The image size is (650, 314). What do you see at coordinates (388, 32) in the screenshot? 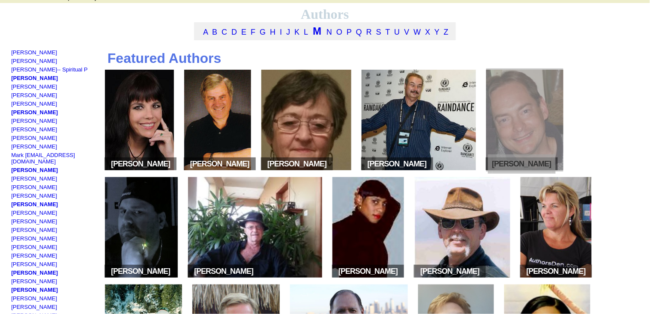
I see `a: T` at bounding box center [388, 32].